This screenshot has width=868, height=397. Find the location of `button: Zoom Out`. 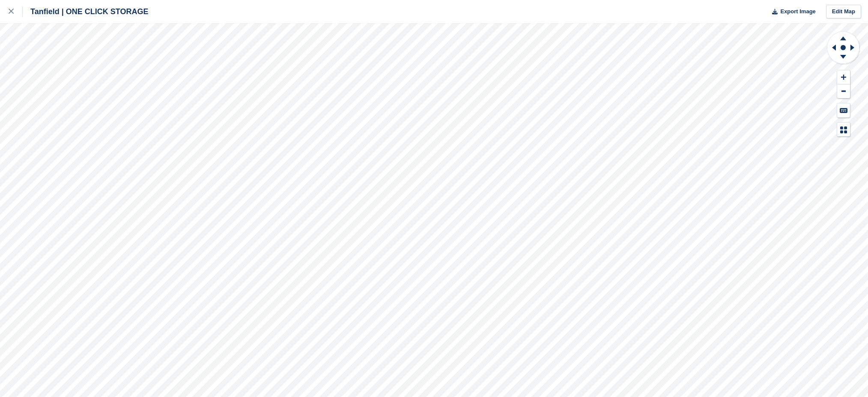

button: Zoom Out is located at coordinates (844, 92).